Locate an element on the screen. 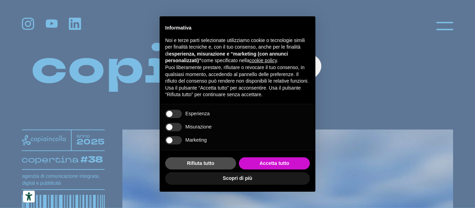  button: Rifiuta tutto is located at coordinates (201, 164).